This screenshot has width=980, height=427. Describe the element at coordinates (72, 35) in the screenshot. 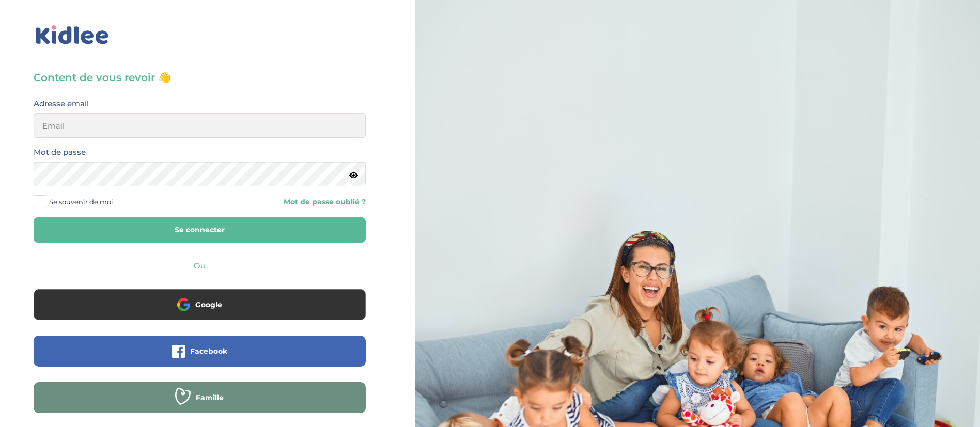

I see `img: logo_kidlee_bleu` at that location.